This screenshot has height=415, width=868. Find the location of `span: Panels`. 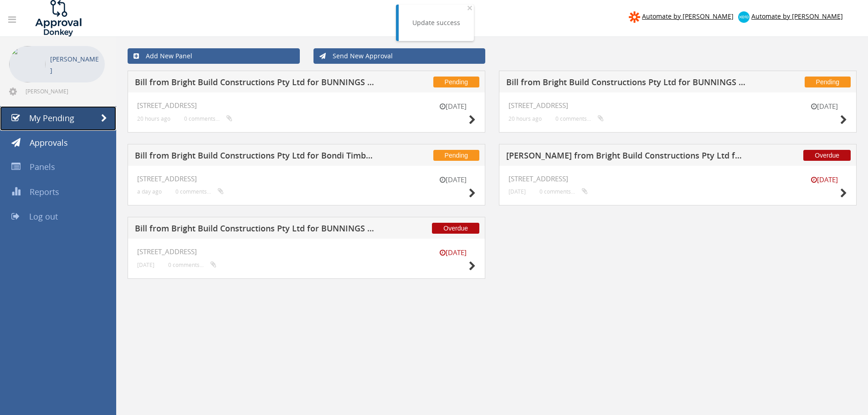

span: Panels is located at coordinates (42, 166).